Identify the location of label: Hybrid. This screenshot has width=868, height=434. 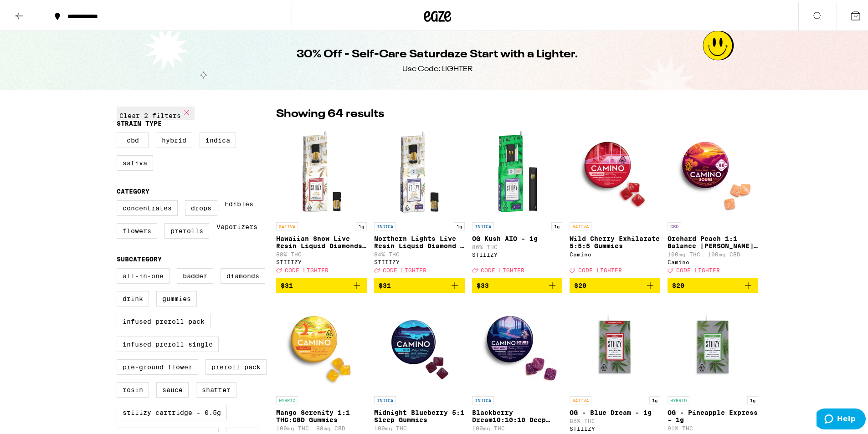
(174, 139).